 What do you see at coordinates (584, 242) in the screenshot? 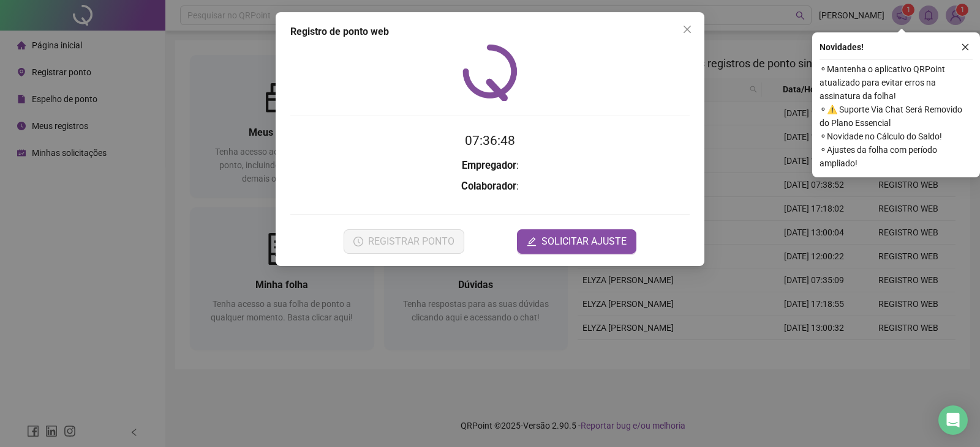
I see `span: SOLICITAR AJUSTE` at bounding box center [584, 242].